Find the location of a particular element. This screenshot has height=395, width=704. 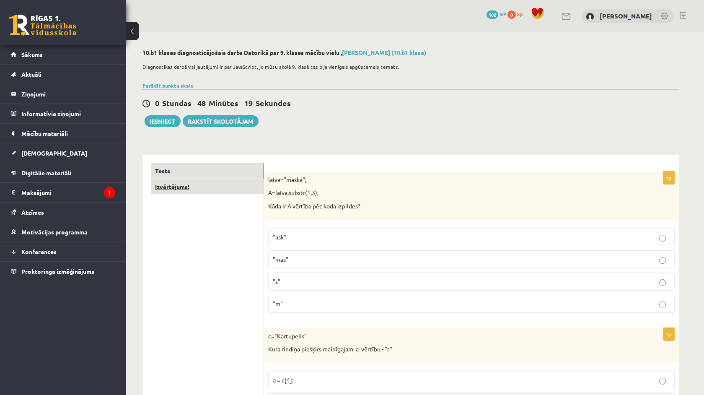

a: Izvērtējums! is located at coordinates (207, 186).